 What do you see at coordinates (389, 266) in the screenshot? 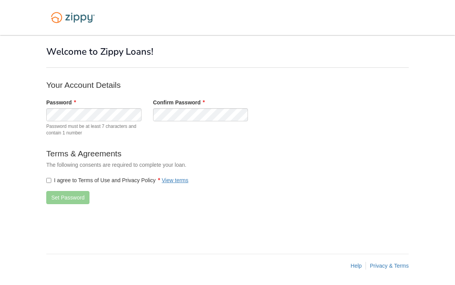
I see `a: Privacy & Terms` at bounding box center [389, 266].